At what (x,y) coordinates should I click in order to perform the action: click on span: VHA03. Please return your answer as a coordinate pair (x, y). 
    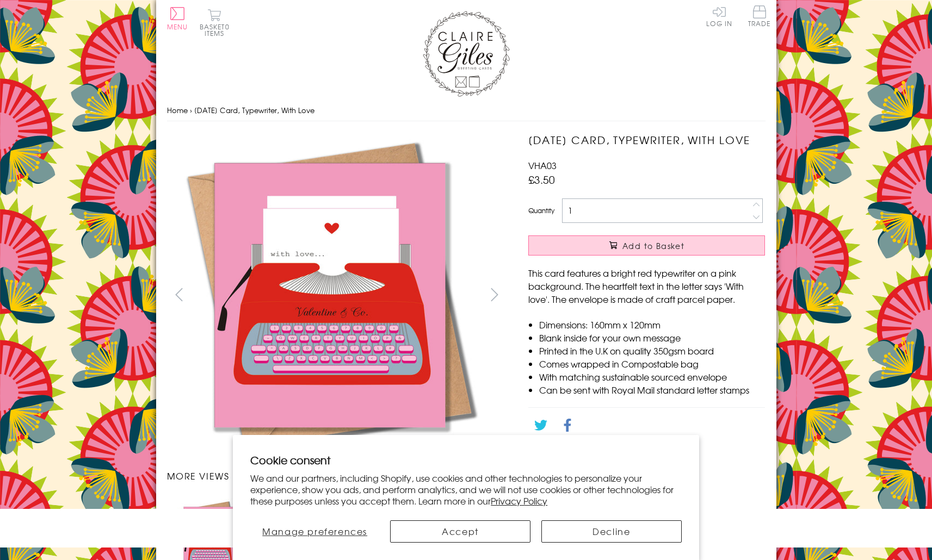
    Looking at the image, I should click on (542, 165).